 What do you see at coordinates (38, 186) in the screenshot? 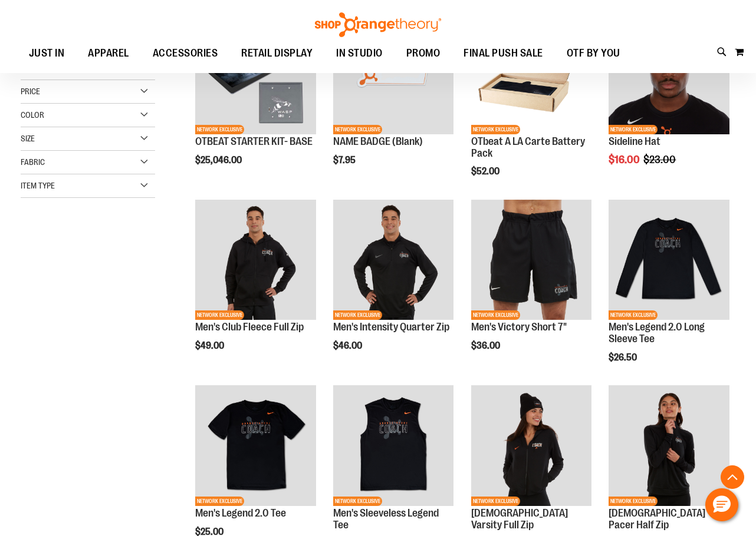
I see `span: Item Type` at bounding box center [38, 186].